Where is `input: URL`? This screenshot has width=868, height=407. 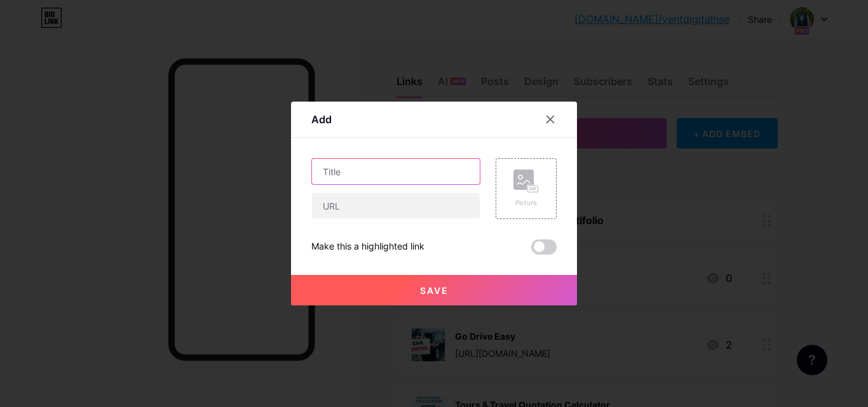
input: URL is located at coordinates (396, 206).